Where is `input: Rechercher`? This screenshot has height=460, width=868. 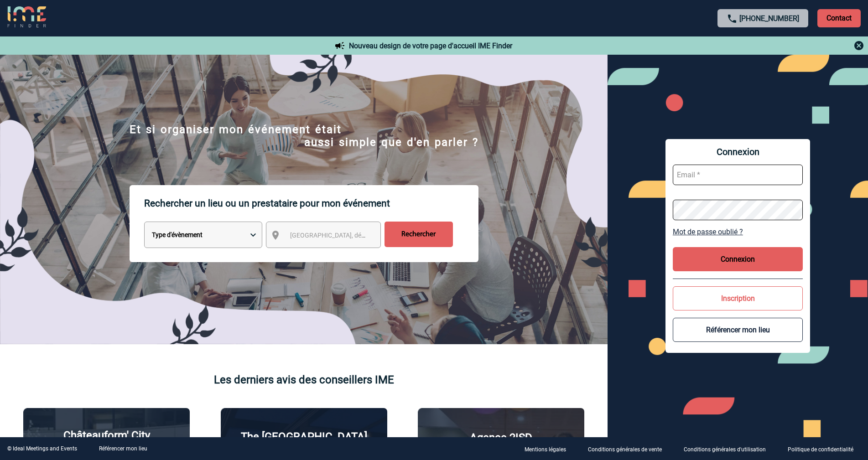
input: Rechercher is located at coordinates (419, 234).